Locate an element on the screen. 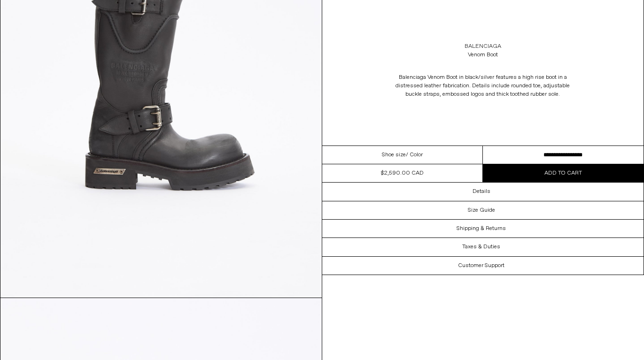 Image resolution: width=644 pixels, height=360 pixels. span: Shoe size is located at coordinates (394, 155).